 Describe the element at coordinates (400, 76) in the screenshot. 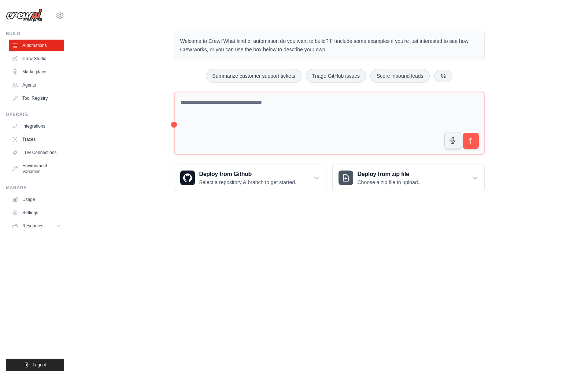

I see `button: Score inbound leads` at that location.